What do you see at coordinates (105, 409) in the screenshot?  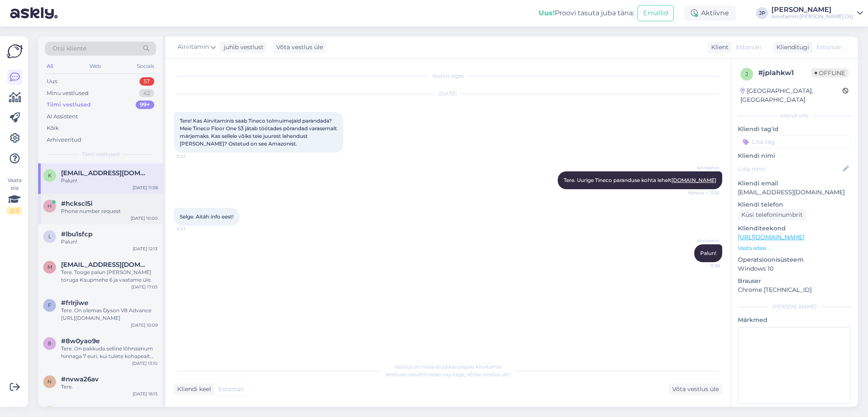 I see `span: kaisa.rentel@gmail.com` at bounding box center [105, 409].